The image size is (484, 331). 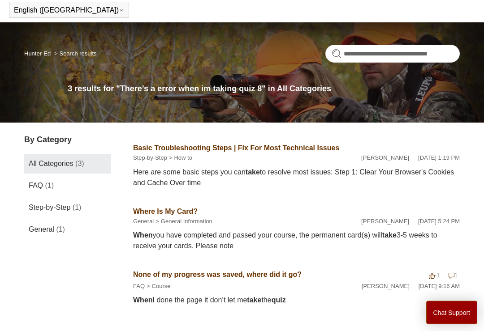 I want to click on span: -1, so click(x=434, y=276).